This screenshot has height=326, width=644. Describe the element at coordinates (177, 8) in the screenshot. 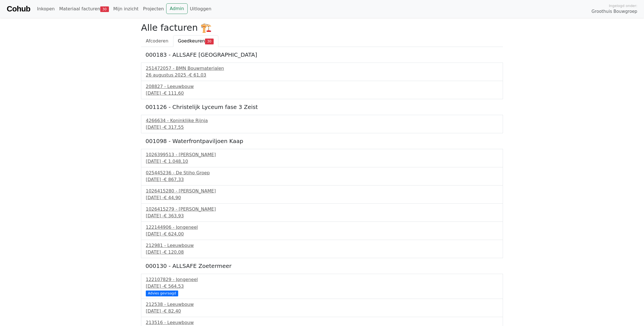

I see `a: Admin` at that location.